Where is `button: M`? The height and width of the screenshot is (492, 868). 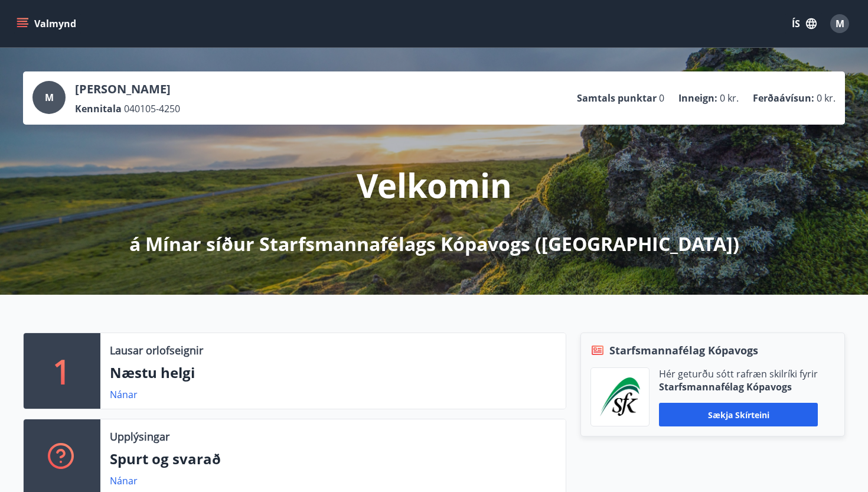 button: M is located at coordinates (840, 24).